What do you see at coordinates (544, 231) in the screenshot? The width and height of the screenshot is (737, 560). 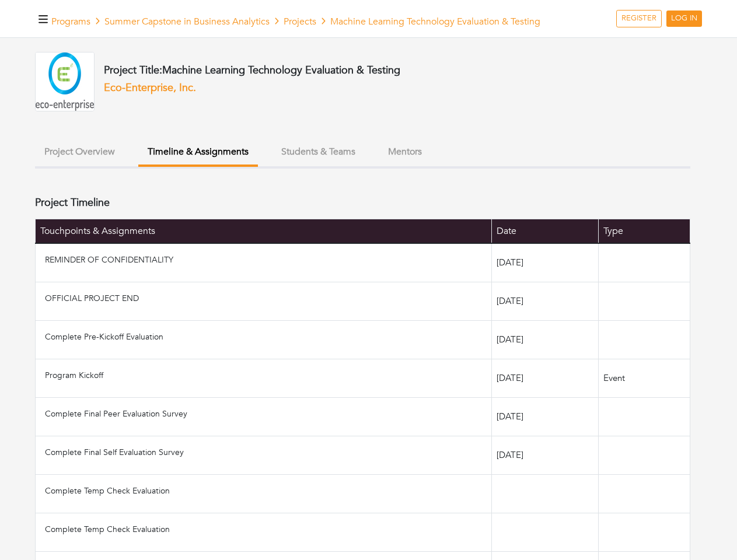 I see `th: Date` at bounding box center [544, 231].